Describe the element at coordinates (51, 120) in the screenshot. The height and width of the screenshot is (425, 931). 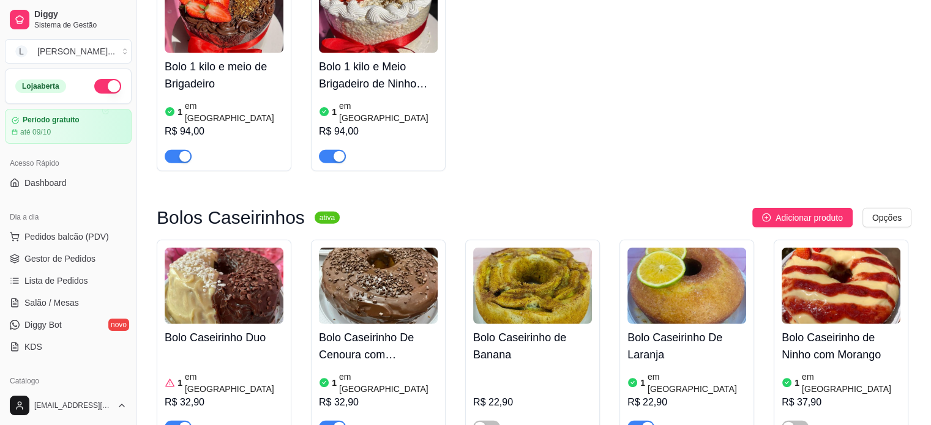
I see `article: Período gratuito` at that location.